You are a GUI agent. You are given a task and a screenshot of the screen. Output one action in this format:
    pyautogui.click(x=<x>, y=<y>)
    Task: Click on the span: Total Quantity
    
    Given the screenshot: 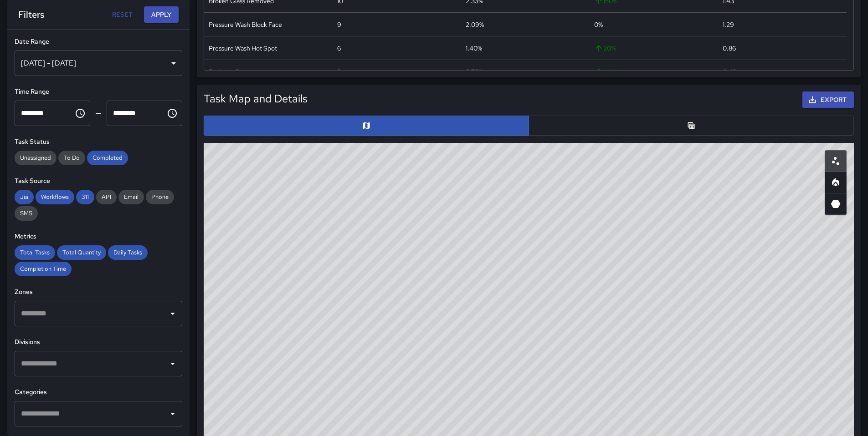 What is the action you would take?
    pyautogui.click(x=81, y=252)
    